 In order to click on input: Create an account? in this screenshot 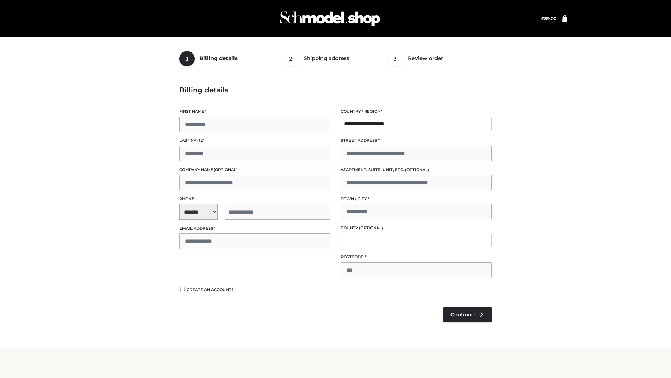, I will do `click(183, 288)`.